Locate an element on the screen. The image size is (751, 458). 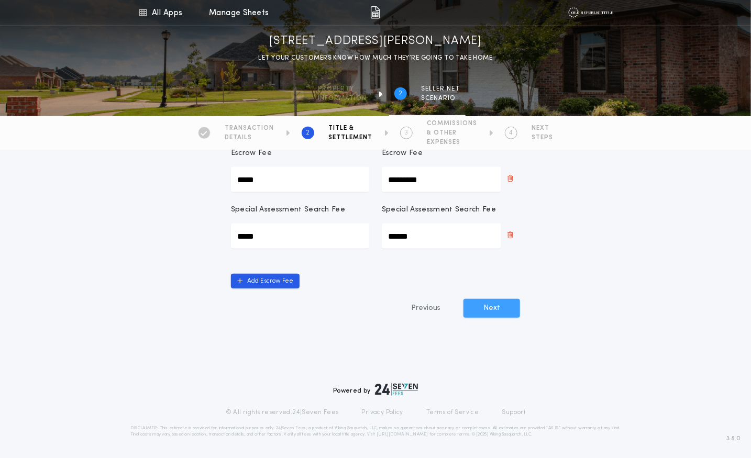
span: information is located at coordinates (343, 99).